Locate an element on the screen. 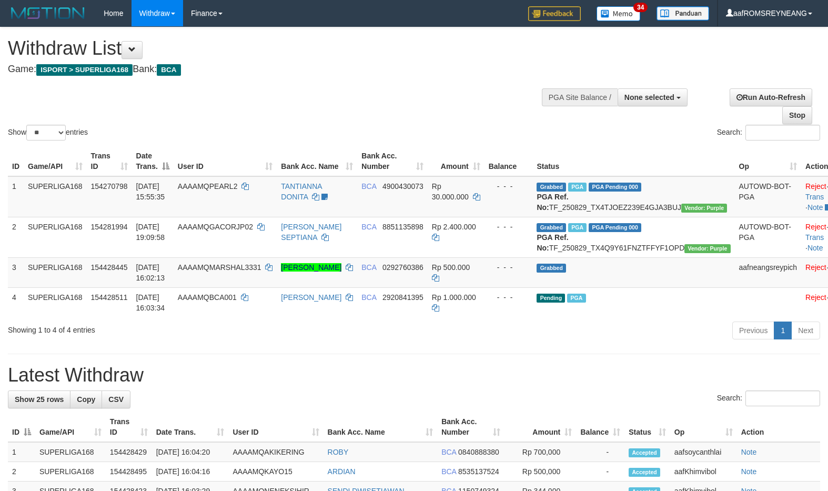 Image resolution: width=828 pixels, height=491 pixels. span: Copy 8851135898 to clipboard is located at coordinates (403, 227).